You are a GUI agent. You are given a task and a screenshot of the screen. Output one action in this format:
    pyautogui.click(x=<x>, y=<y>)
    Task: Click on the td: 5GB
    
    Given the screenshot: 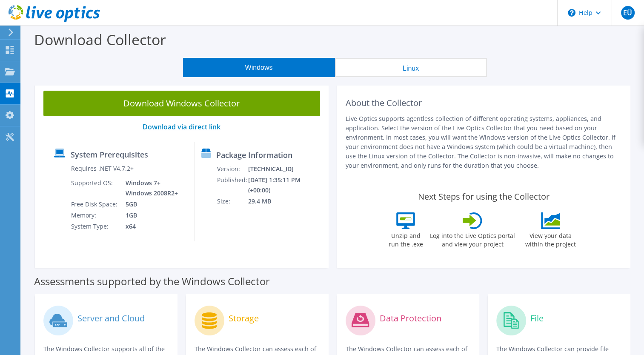 What is the action you would take?
    pyautogui.click(x=150, y=204)
    